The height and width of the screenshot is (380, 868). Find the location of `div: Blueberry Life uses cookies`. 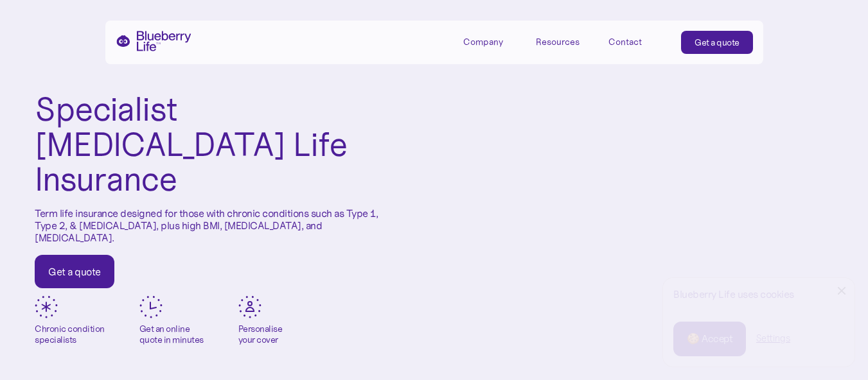

div: Blueberry Life uses cookies is located at coordinates (758, 295).